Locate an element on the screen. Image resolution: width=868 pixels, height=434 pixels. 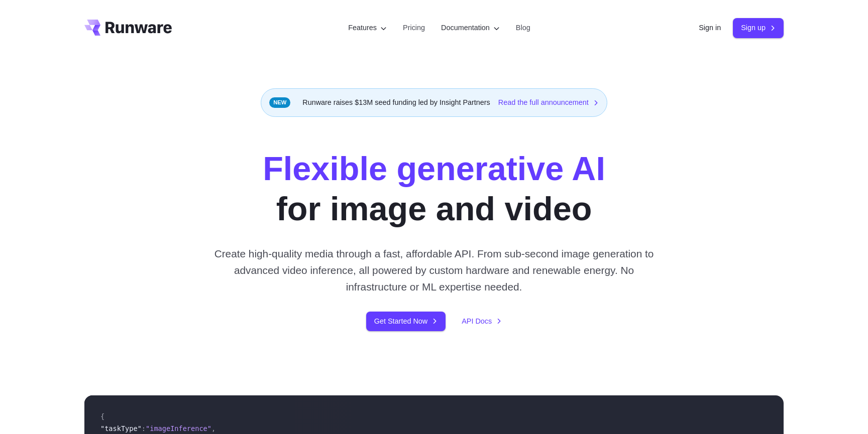
p: Create high-quality media through a fast, affordable API. From sub-second image generation to adv... is located at coordinates (434, 271).